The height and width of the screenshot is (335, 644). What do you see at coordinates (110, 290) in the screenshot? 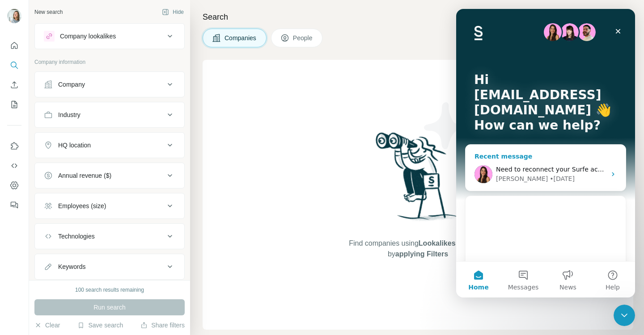
I see `div: 100 search results remaining` at bounding box center [110, 290].